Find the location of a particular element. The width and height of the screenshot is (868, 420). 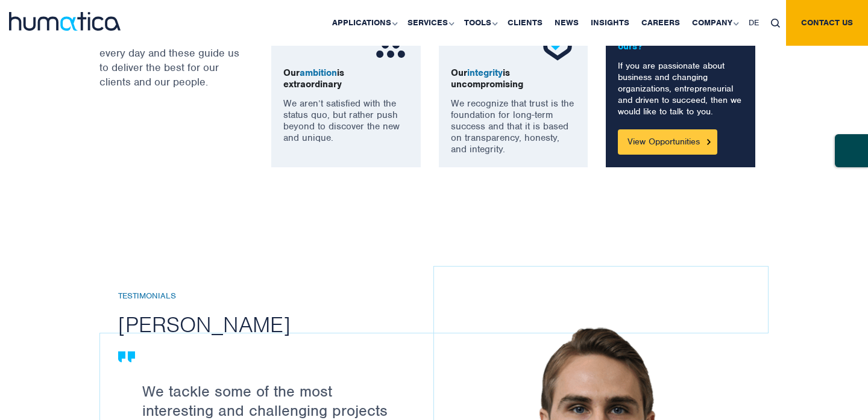

img: search_icon is located at coordinates (775, 23).